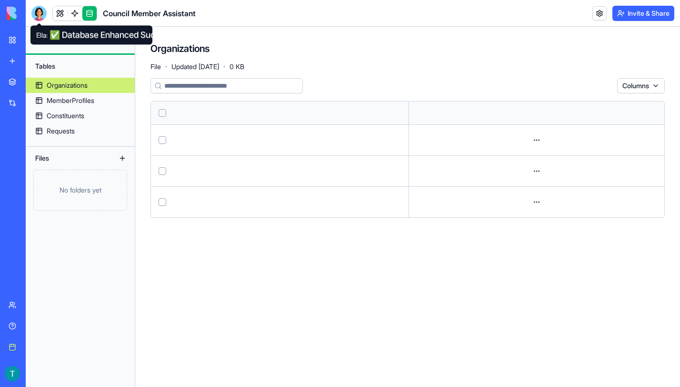 The height and width of the screenshot is (387, 680). What do you see at coordinates (61, 131) in the screenshot?
I see `div: Requests` at bounding box center [61, 131].